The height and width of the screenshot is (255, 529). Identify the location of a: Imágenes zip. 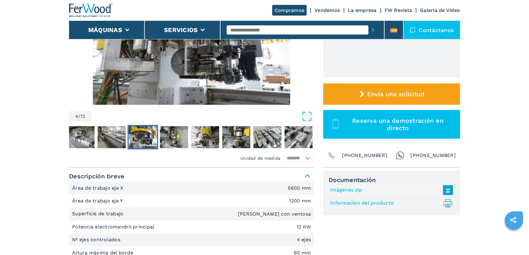
(390, 190).